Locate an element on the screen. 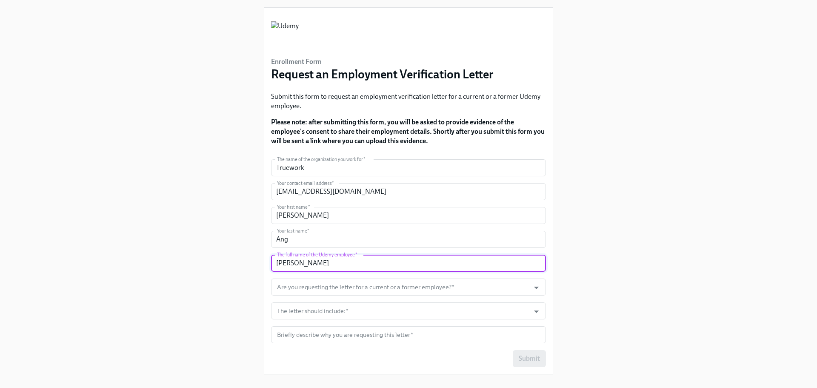 The height and width of the screenshot is (388, 817). img: Udemy is located at coordinates (285, 34).